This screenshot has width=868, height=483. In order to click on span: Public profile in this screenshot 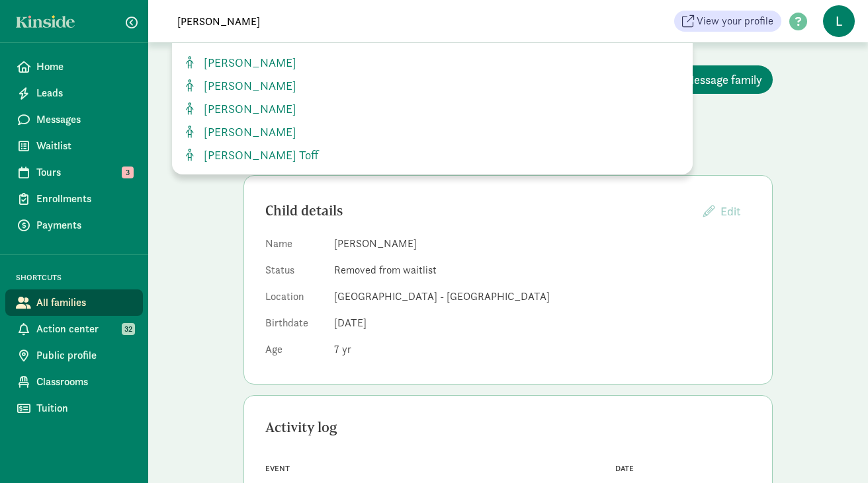, I will do `click(84, 356)`.